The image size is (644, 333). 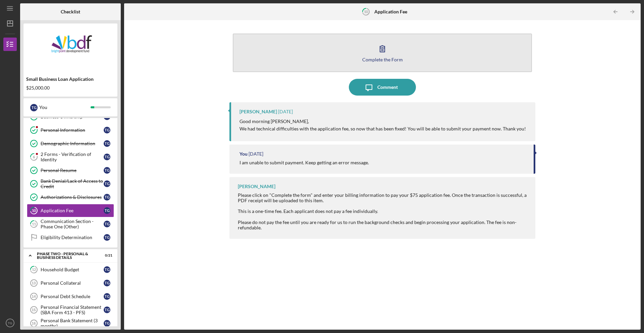 I want to click on tspan: 14, so click(x=34, y=297).